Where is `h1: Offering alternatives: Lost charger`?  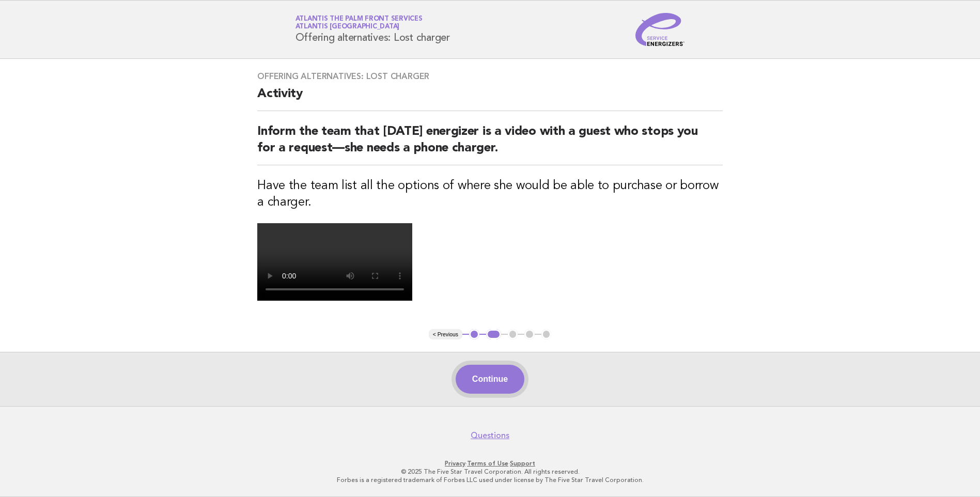 h1: Offering alternatives: Lost charger is located at coordinates (372, 29).